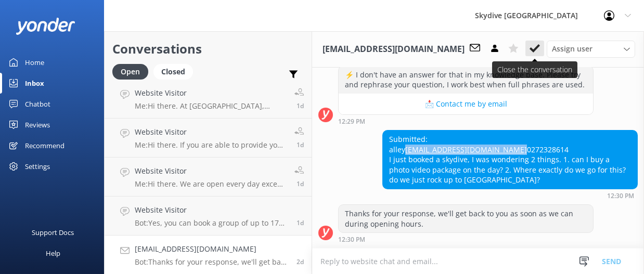  Describe the element at coordinates (211, 261) in the screenshot. I see `p: Bot: Thanks for your response, we'll get back to you as soon as we can during opening hours.` at that location.